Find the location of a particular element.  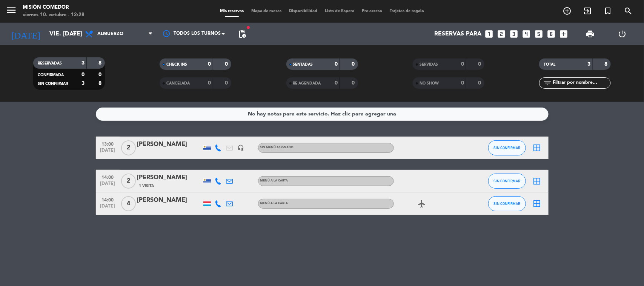

span: 13:00 is located at coordinates (108, 143).